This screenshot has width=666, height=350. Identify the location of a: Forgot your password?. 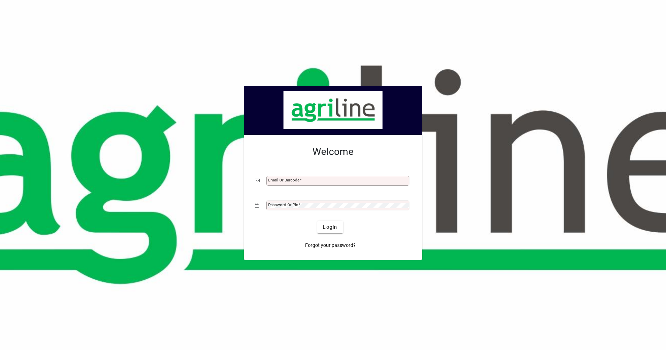
(330, 245).